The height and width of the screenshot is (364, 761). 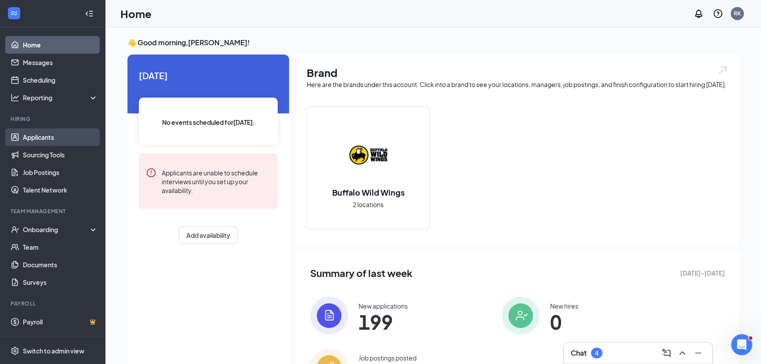 I want to click on svg: UserCheck, so click(x=15, y=229).